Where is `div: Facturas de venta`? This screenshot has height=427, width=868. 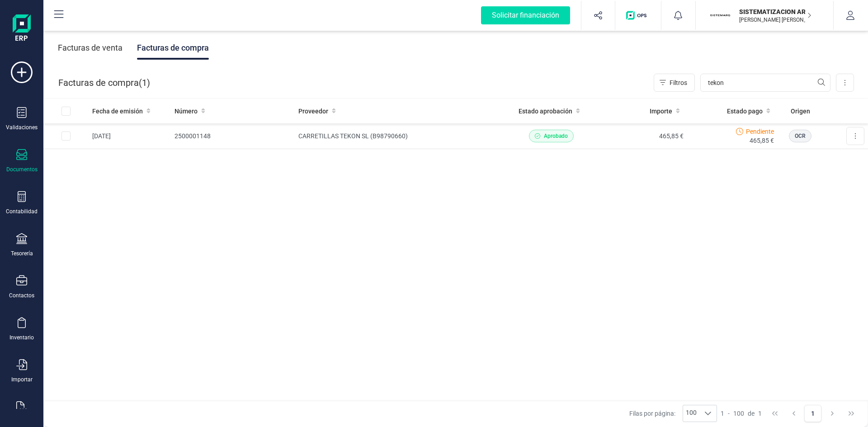 div: Facturas de venta is located at coordinates (90, 48).